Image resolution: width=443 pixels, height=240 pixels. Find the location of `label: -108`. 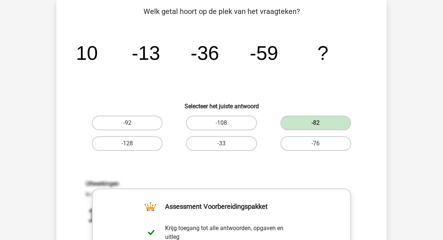

label: -108 is located at coordinates (221, 123).